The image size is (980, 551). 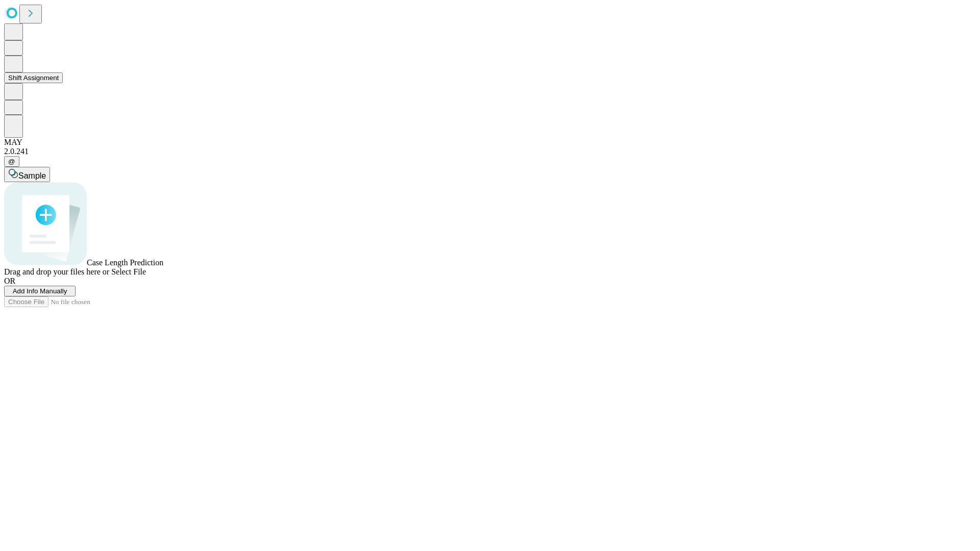 What do you see at coordinates (9, 281) in the screenshot?
I see `span: OR` at bounding box center [9, 281].